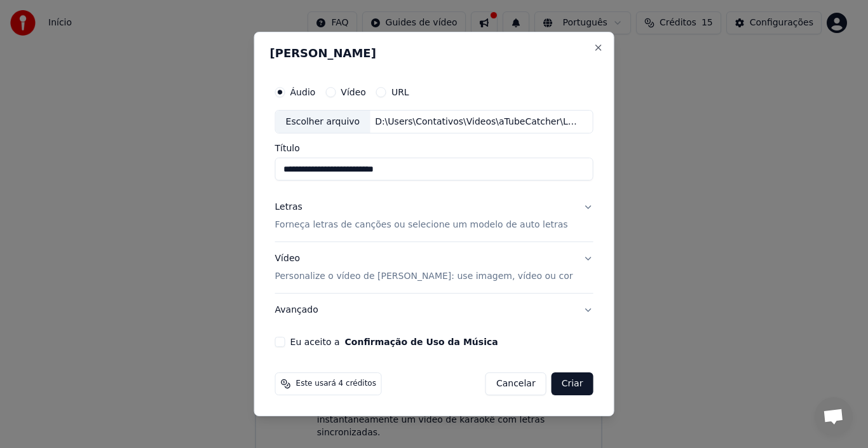 This screenshot has width=868, height=448. I want to click on button: Avançado, so click(434, 310).